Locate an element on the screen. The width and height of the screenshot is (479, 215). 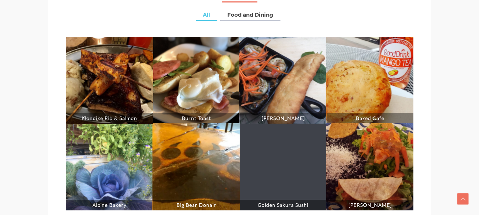
a: Alpine Bakery is located at coordinates (109, 205).